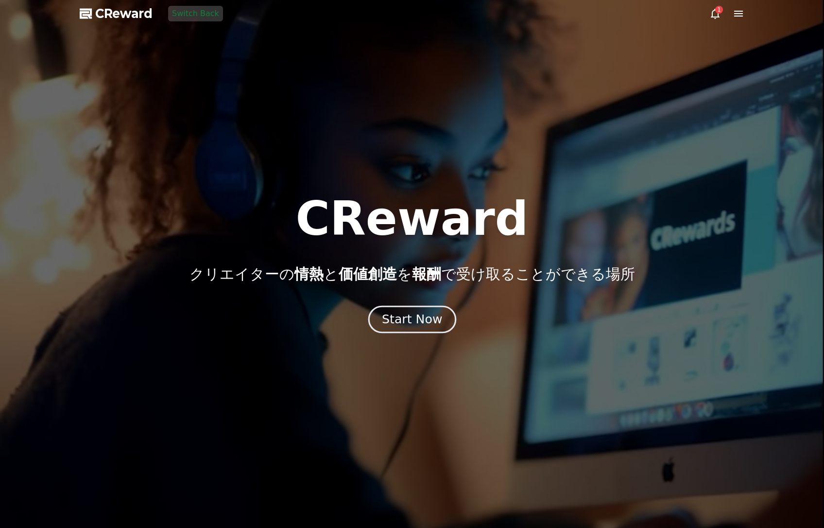  Describe the element at coordinates (715, 14) in the screenshot. I see `a: 1` at that location.